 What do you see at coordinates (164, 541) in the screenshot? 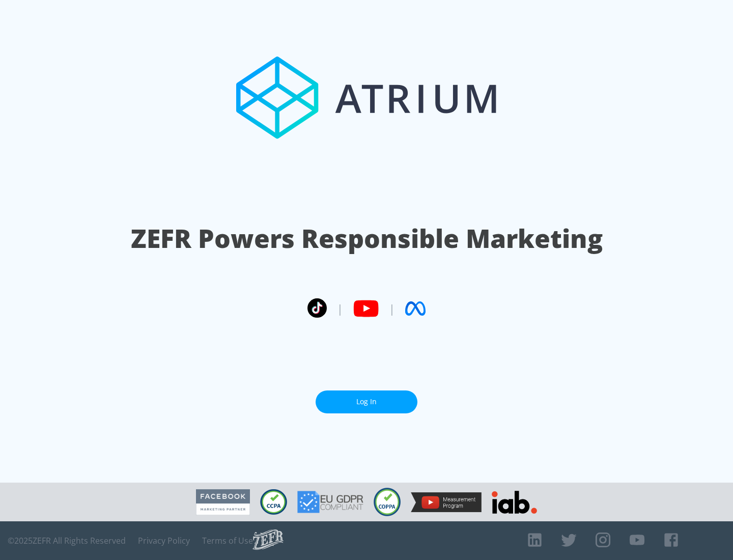
I see `a: Privacy Policy` at bounding box center [164, 541].